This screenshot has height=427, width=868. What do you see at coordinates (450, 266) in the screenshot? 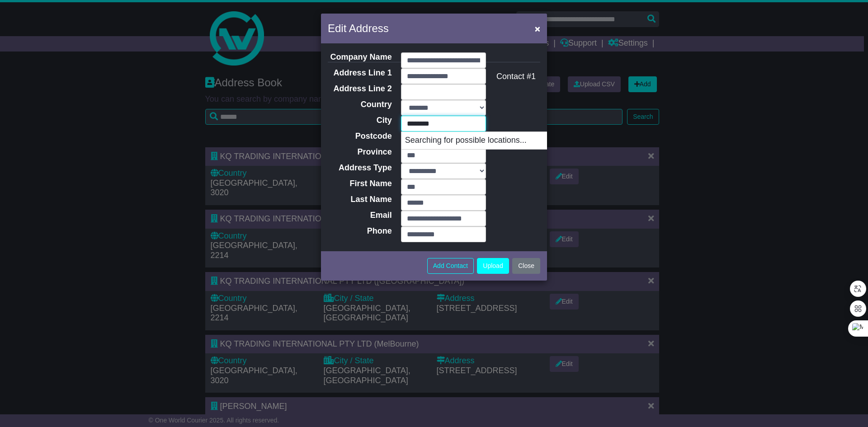
I see `button: Add Contact` at bounding box center [450, 266].